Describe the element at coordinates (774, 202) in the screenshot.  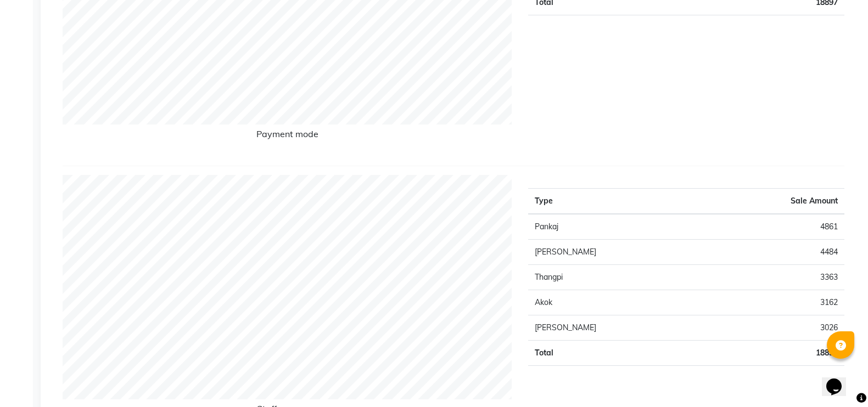
I see `th: Sale Amount` at that location.